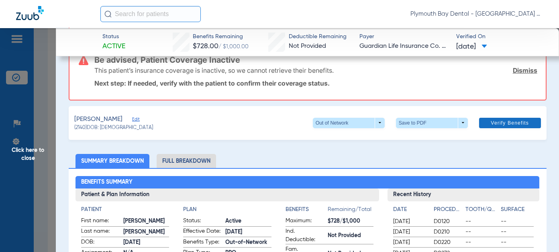 The height and width of the screenshot is (252, 559). Describe the element at coordinates (203, 221) in the screenshot. I see `span: Status:` at that location.